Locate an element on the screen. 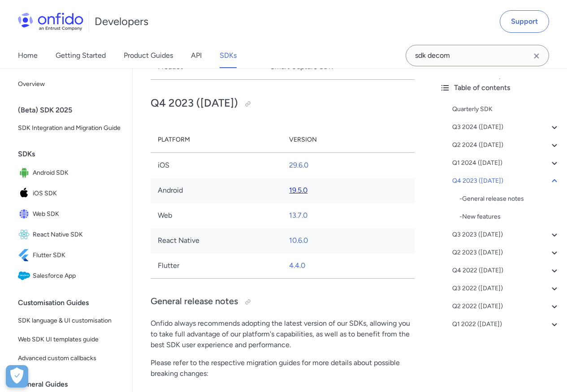 This screenshot has height=392, width=567. span: Advanced custom callbacks is located at coordinates (69, 358).